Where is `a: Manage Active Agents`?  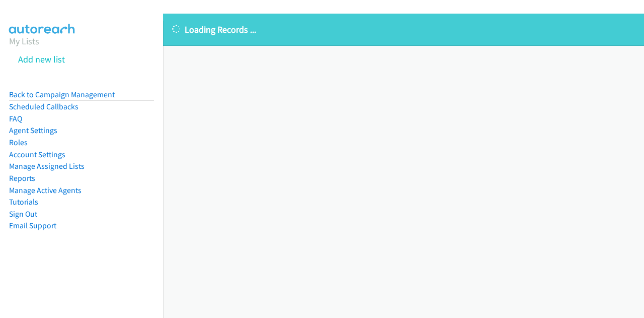
a: Manage Active Agents is located at coordinates (45, 190).